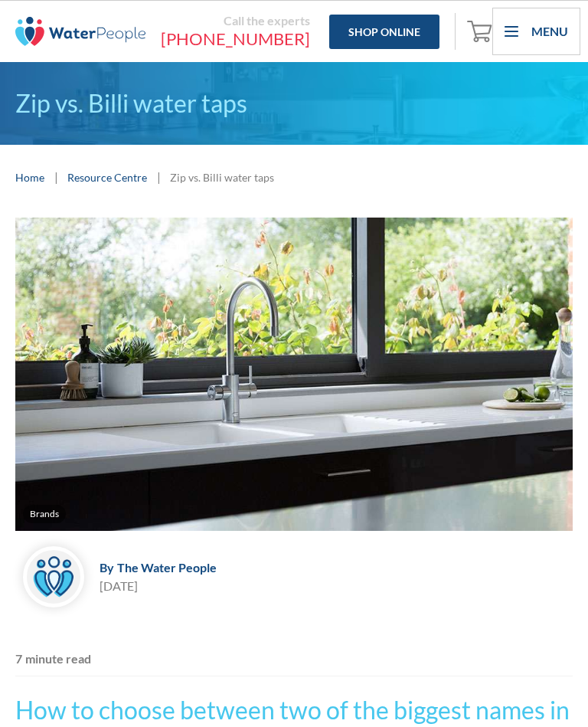 This screenshot has height=727, width=588. I want to click on div: Call the experts, so click(235, 21).